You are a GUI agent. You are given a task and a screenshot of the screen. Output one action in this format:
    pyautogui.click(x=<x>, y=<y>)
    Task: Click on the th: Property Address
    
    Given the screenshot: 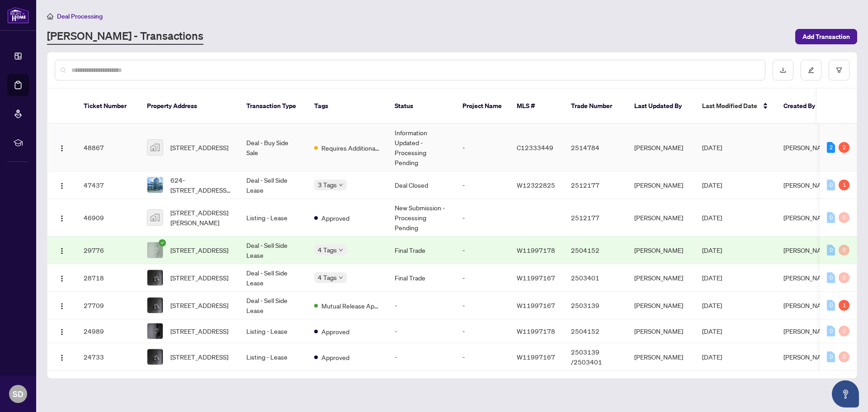 What is the action you would take?
    pyautogui.click(x=189, y=106)
    